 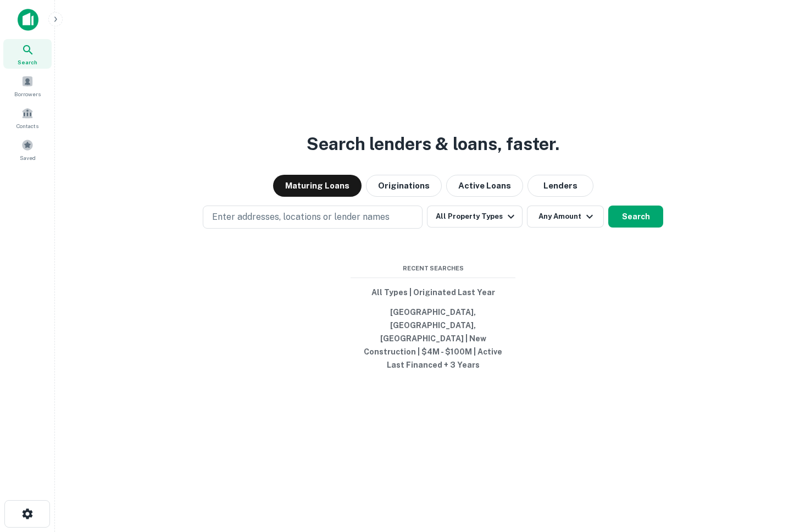 What do you see at coordinates (317, 186) in the screenshot?
I see `button: Maturing Loans` at bounding box center [317, 186].